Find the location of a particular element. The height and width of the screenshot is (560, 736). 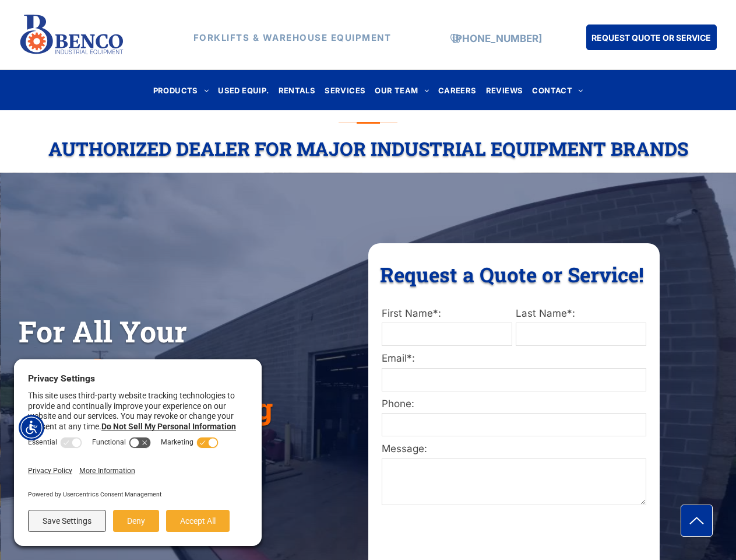

a: OUR TEAM is located at coordinates (402, 90).